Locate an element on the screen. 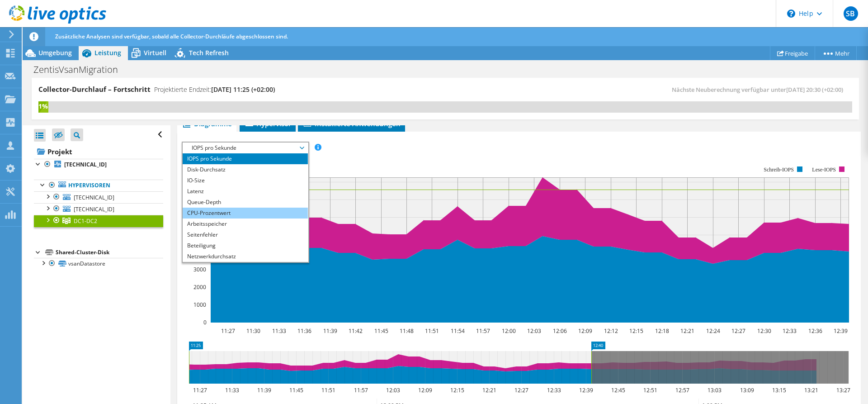 This screenshot has height=404, width=868. text: 12:57 is located at coordinates (682, 389).